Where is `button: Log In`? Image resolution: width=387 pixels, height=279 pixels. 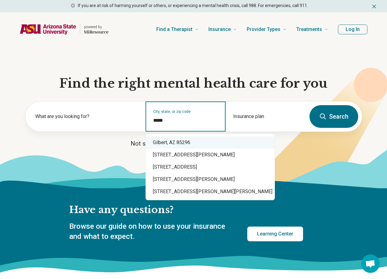 button: Log In is located at coordinates (353, 29).